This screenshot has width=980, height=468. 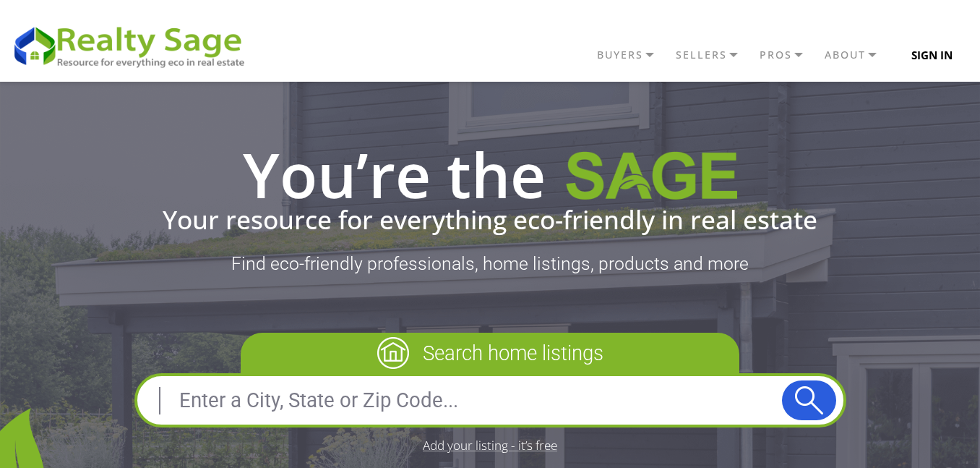 What do you see at coordinates (789, 55) in the screenshot?
I see `a: PROS` at bounding box center [789, 55].